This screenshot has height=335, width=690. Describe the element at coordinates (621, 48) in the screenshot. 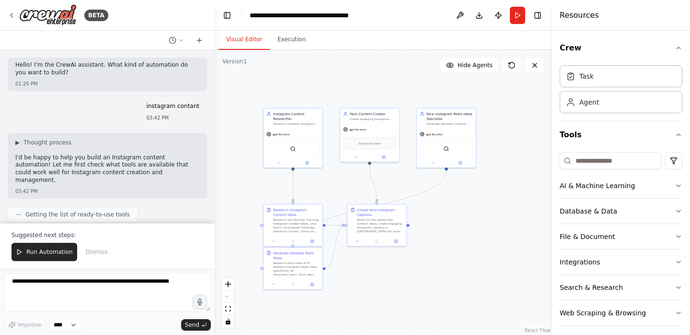

I see `button: Crew` at that location.